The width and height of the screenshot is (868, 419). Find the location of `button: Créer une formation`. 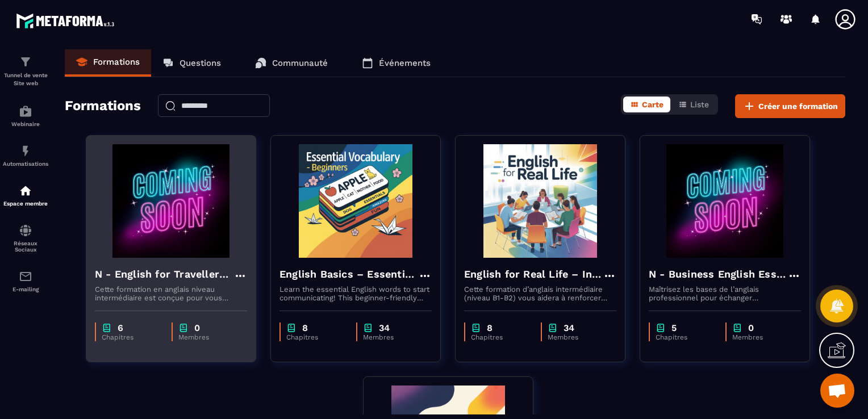

button: Créer une formation is located at coordinates (790, 106).